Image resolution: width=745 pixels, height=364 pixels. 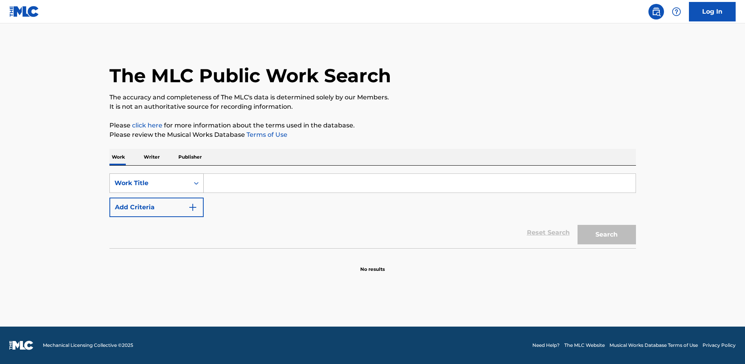 What do you see at coordinates (373, 125) in the screenshot?
I see `p: Please for more information about the terms used in the database.` at bounding box center [373, 125].